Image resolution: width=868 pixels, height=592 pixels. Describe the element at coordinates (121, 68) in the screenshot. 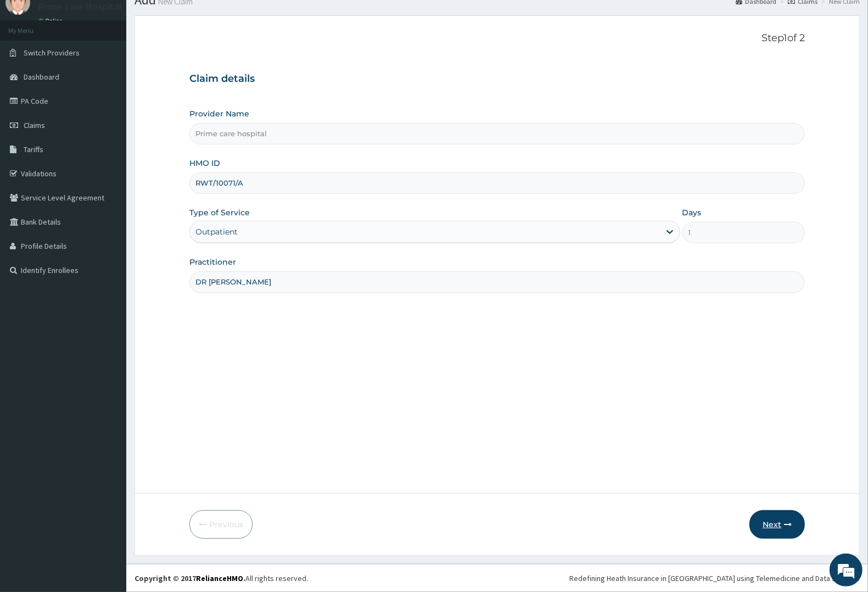

I see `div: Chat with us now` at that location.